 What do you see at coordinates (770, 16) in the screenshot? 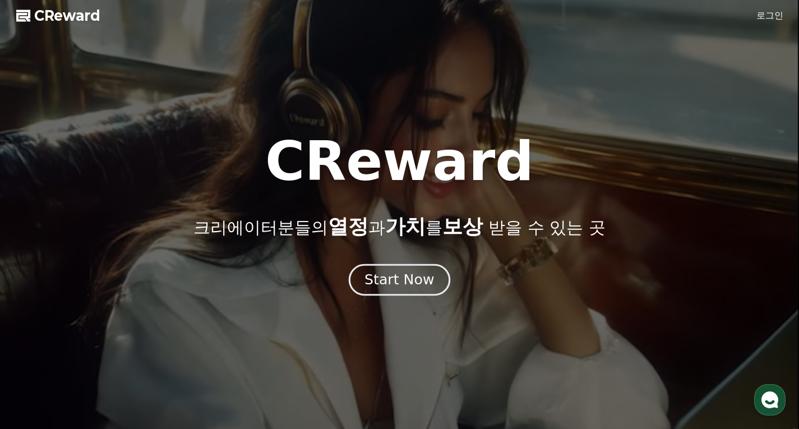
I see `a: 로그인` at bounding box center [770, 16].